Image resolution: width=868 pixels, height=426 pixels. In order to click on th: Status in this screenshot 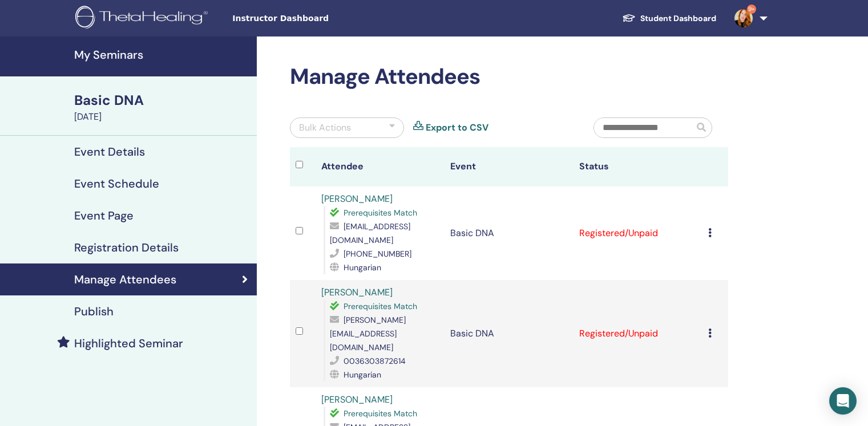, I will do `click(638, 167)`.